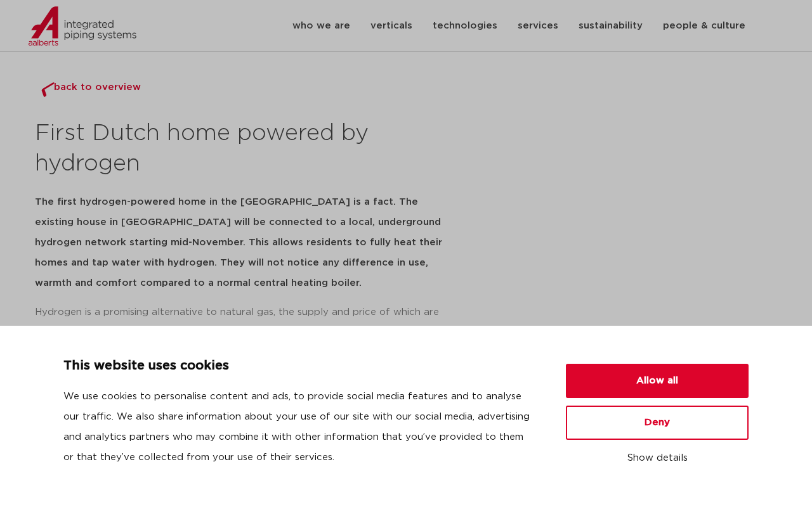 This screenshot has height=507, width=812. Describe the element at coordinates (97, 90) in the screenshot. I see `span: back to overview` at that location.